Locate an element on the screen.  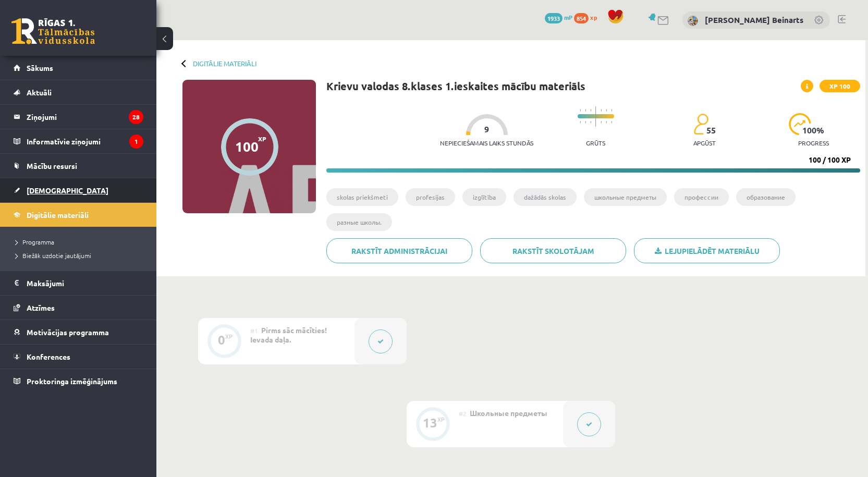
li: образование is located at coordinates (766, 197).